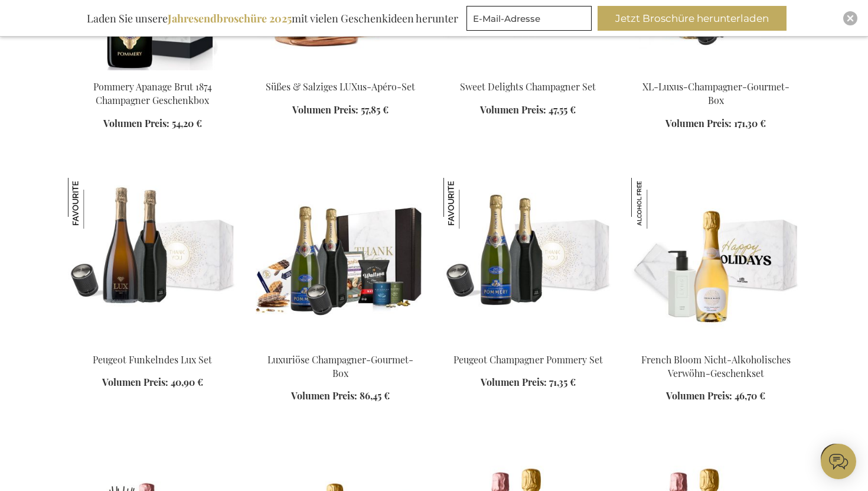 The height and width of the screenshot is (491, 868). I want to click on a: Volumen Preis: 40,90 €, so click(153, 382).